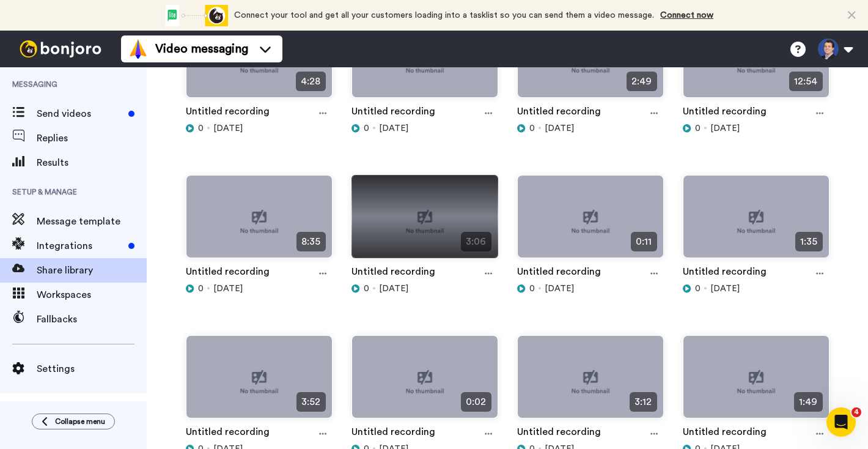 The height and width of the screenshot is (449, 868). I want to click on button: Collapse menu, so click(73, 422).